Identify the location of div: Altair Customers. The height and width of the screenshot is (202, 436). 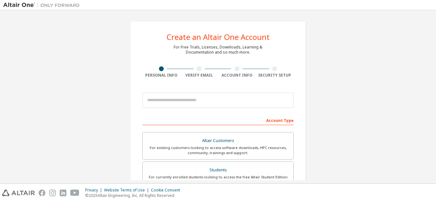
(218, 141).